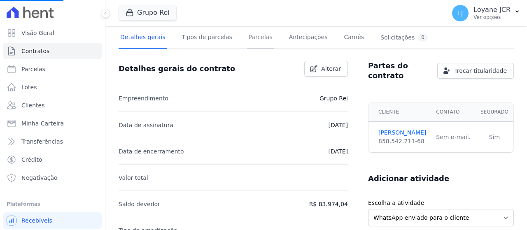 Image resolution: width=527 pixels, height=230 pixels. I want to click on p: Loyane JCR, so click(492, 10).